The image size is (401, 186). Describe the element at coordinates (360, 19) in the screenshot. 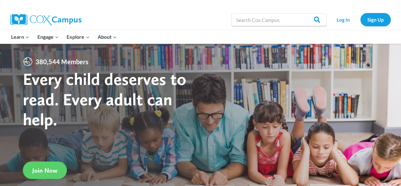

I see `nav: Secondary Navigation` at that location.